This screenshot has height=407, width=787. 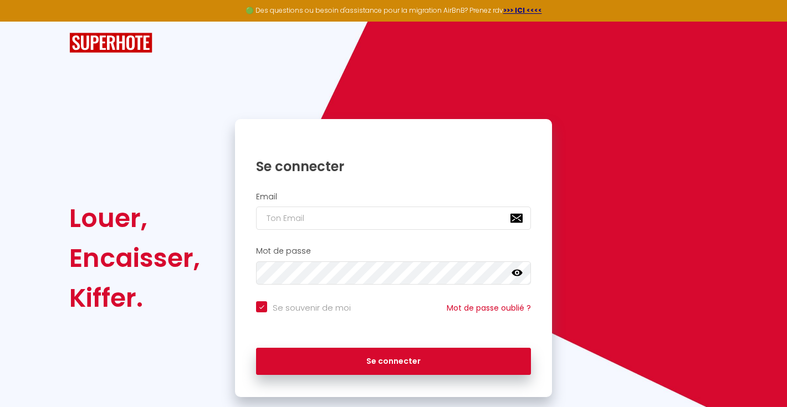 What do you see at coordinates (489, 308) in the screenshot?
I see `a: Mot de passe oublié ?` at bounding box center [489, 308].